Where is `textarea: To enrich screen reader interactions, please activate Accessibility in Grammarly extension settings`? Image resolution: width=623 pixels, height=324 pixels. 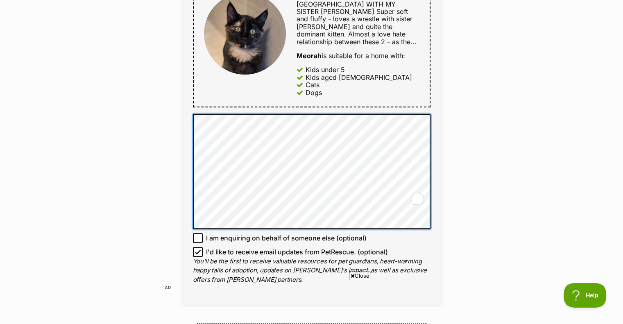 textarea: To enrich screen reader interactions, please activate Accessibility in Grammarly extension settings is located at coordinates (312, 171).